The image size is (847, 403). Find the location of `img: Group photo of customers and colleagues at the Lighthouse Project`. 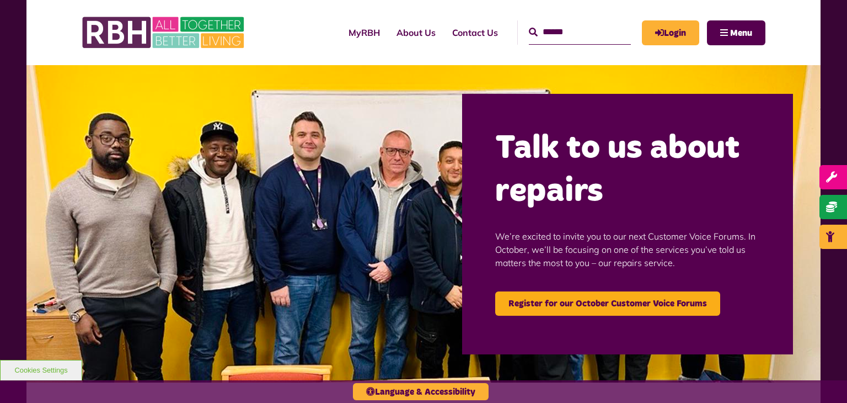

img: Group photo of customers and colleagues at the Lighthouse Project is located at coordinates (423, 223).